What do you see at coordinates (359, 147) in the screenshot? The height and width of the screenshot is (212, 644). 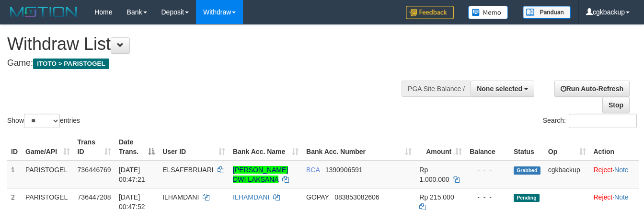 I see `th: Bank Acc. Number: activate to sort column ascending` at bounding box center [359, 147].